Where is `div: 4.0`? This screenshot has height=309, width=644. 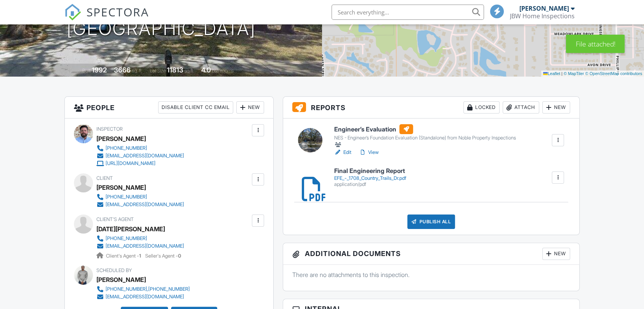 div: 4.0 is located at coordinates (206, 69).